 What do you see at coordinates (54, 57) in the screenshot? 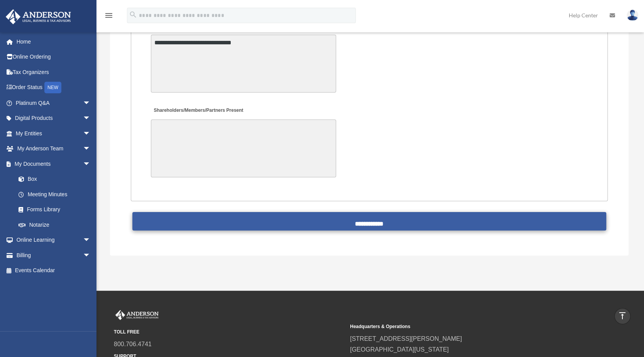
I see `a: Online Ordering` at bounding box center [54, 57].